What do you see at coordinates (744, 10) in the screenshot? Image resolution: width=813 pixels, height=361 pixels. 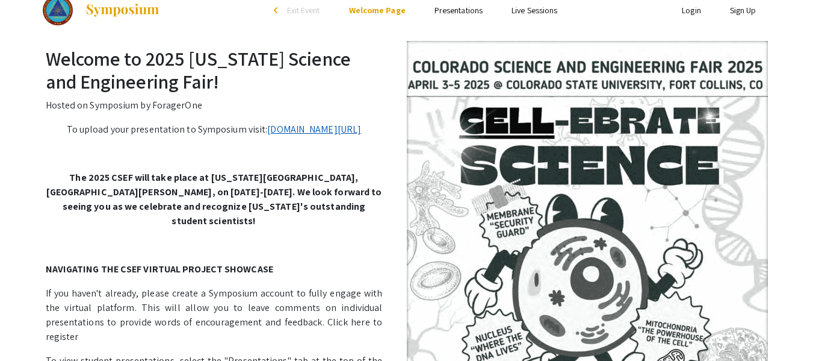 I see `a: Sign Up` at bounding box center [744, 10].